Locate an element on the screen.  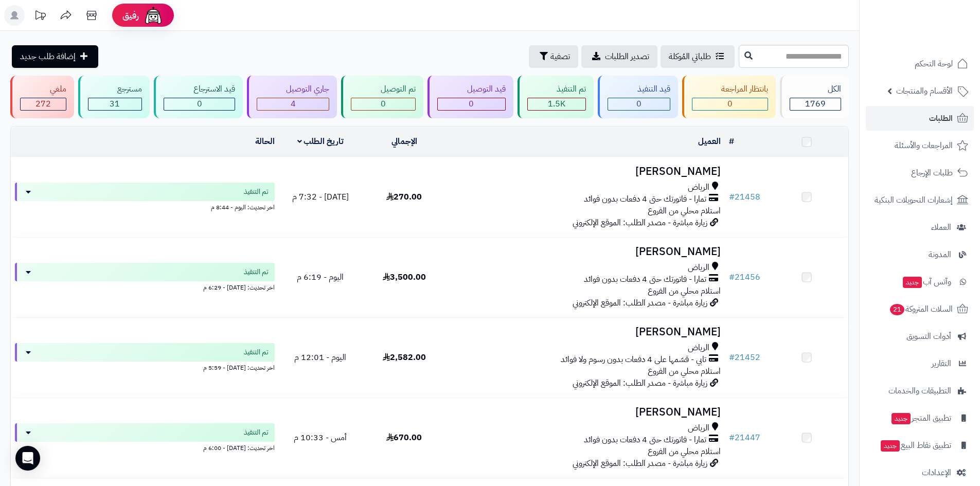
div: 1462 is located at coordinates (557, 104).